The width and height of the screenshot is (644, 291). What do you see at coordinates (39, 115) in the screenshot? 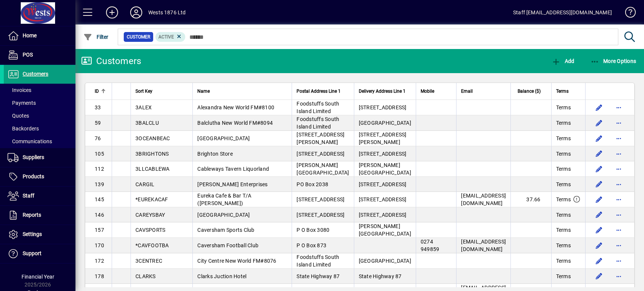
I see `a: Quotes` at bounding box center [39, 115].